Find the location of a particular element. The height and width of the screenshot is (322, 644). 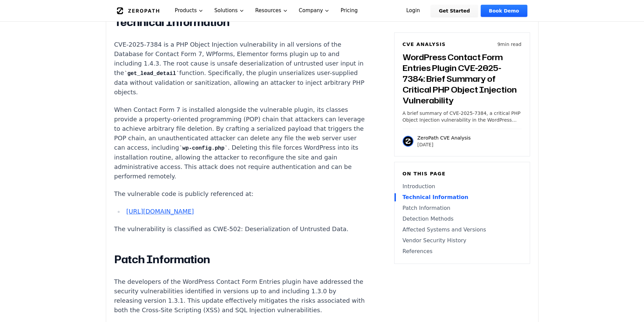

a: Vendor Security History is located at coordinates (462, 240).